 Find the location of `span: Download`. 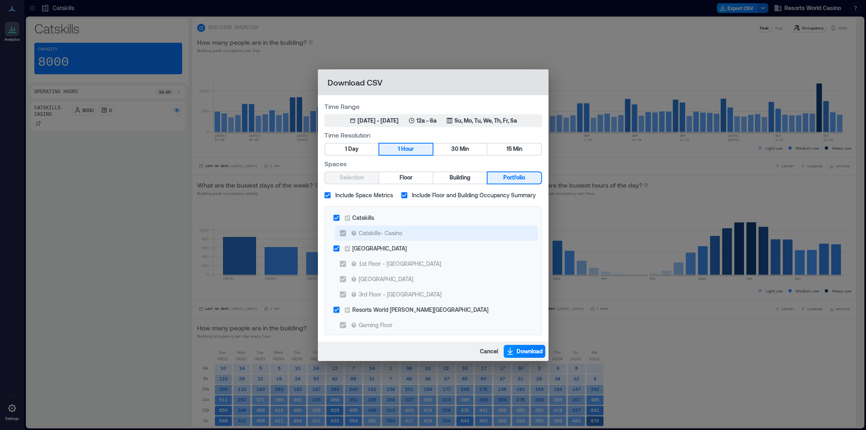

span: Download is located at coordinates (529, 352).